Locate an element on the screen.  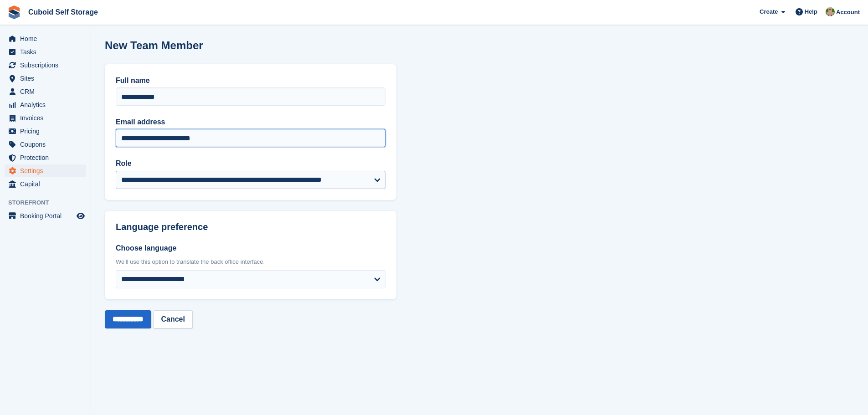
span: Tasks is located at coordinates (47, 52).